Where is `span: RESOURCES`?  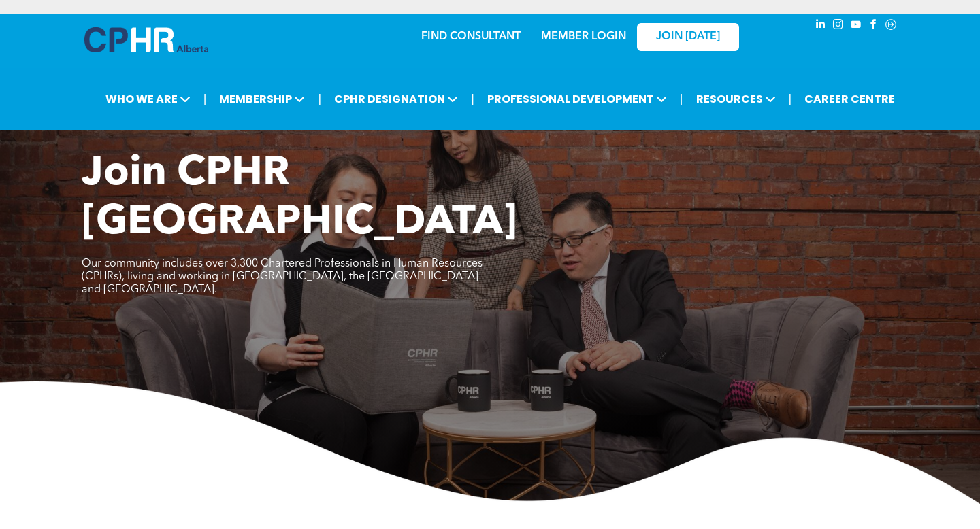 span: RESOURCES is located at coordinates (735, 98).